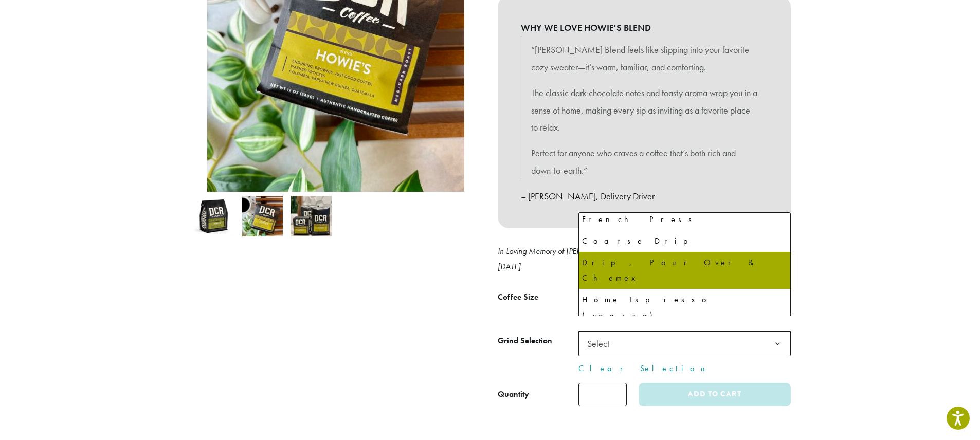  What do you see at coordinates (538, 341) in the screenshot?
I see `label: Grind Selection` at bounding box center [538, 341].